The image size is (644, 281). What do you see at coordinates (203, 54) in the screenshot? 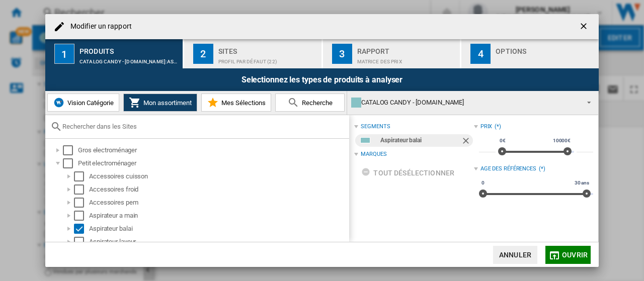
I see `div: 2` at bounding box center [203, 54].